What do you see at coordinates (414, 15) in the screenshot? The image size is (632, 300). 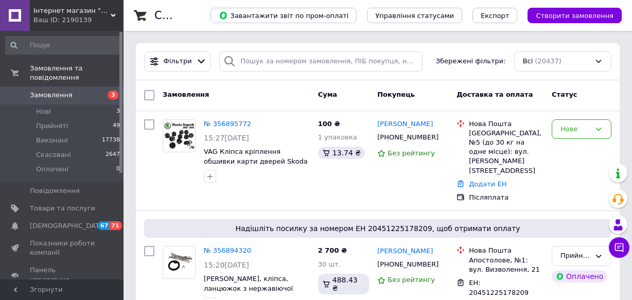 I see `span: Управління статусами` at bounding box center [414, 15].